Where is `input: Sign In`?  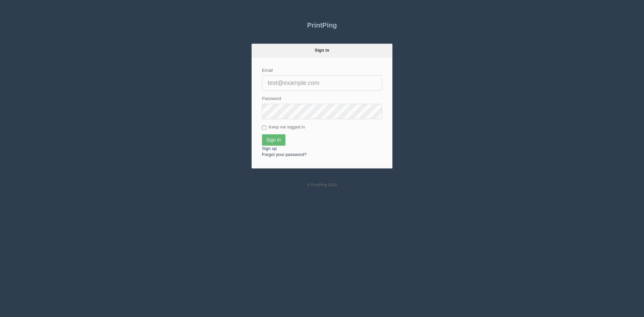 input: Sign In is located at coordinates (273, 140).